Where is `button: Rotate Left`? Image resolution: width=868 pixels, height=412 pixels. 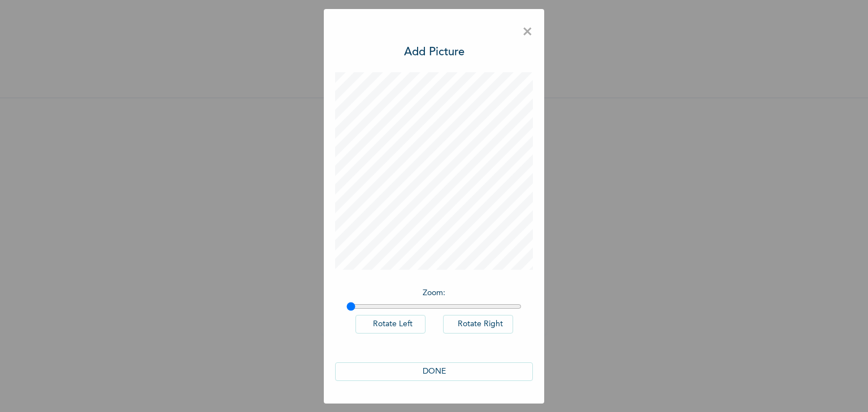
button: Rotate Left is located at coordinates (390, 324).